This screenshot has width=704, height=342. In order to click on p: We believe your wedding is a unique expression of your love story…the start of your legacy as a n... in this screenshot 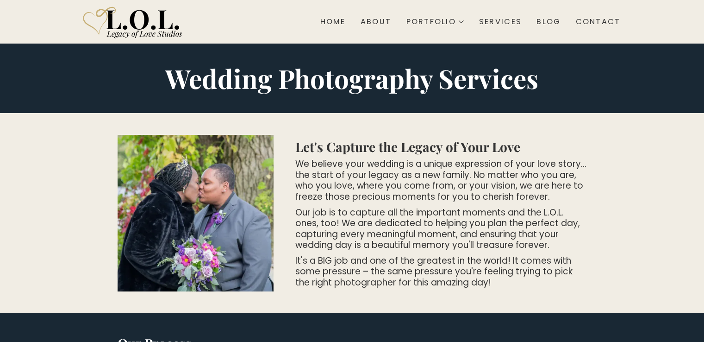, I will do `click(441, 180)`.